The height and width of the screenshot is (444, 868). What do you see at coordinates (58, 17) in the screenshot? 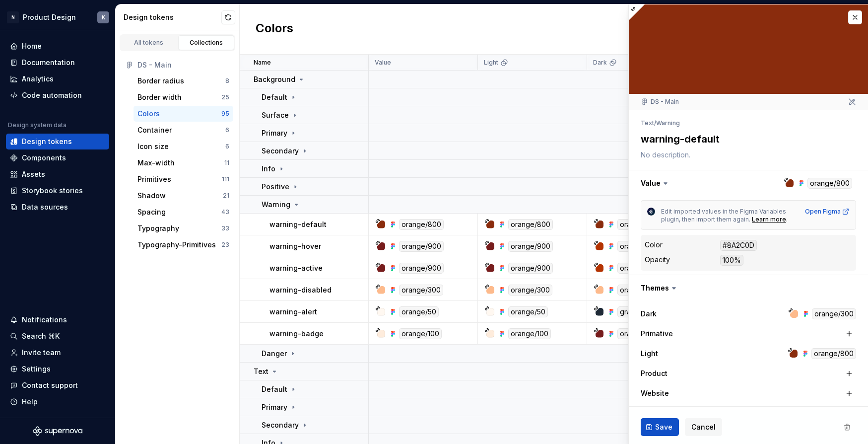
I see `button: NProduct DesignK` at bounding box center [58, 17].